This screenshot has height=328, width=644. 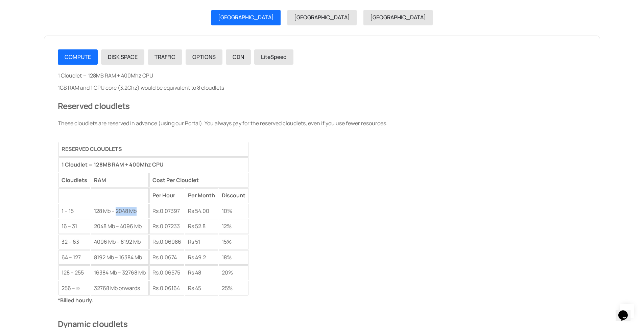 What do you see at coordinates (120, 273) in the screenshot?
I see `td: 16384 Mb – 32768 Mb` at bounding box center [120, 273].